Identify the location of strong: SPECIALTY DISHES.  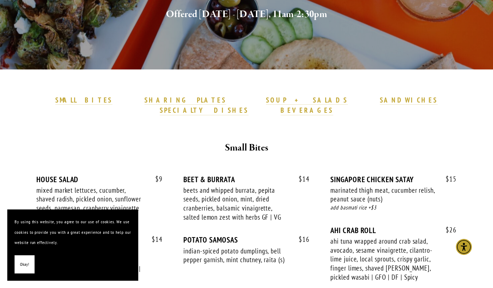
(204, 110).